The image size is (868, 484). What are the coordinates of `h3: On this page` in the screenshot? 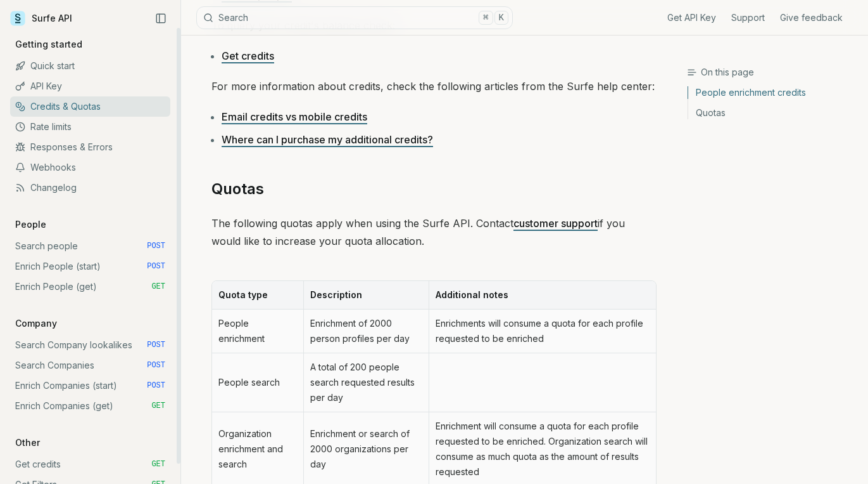 It's located at (772, 73).